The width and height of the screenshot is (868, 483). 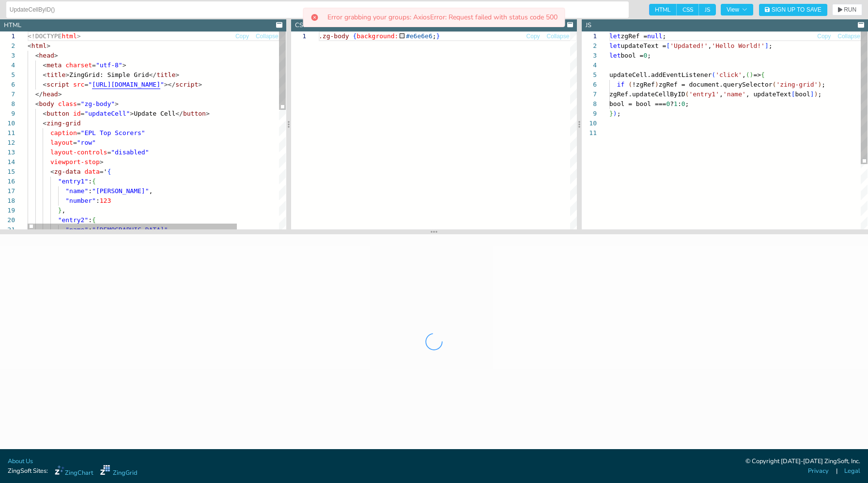 What do you see at coordinates (647, 94) in the screenshot?
I see `span: zgRef.updateCellByID` at bounding box center [647, 94].